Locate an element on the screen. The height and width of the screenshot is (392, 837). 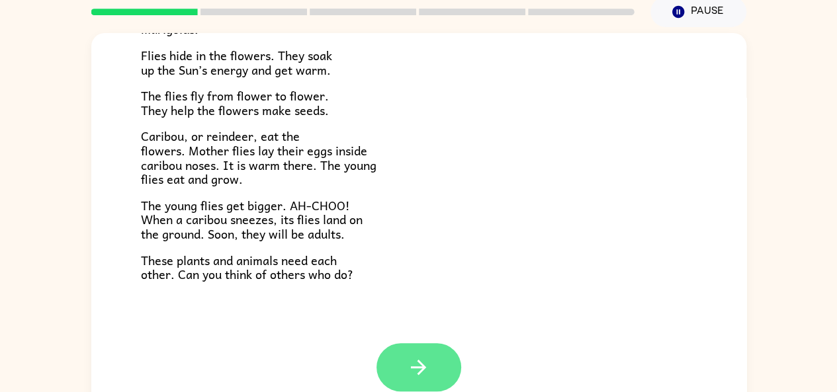
span: The young flies get bigger. AH-CHOO! When a caribou sneezes, its flies land on the ground. Soon, ... is located at coordinates (251, 220).